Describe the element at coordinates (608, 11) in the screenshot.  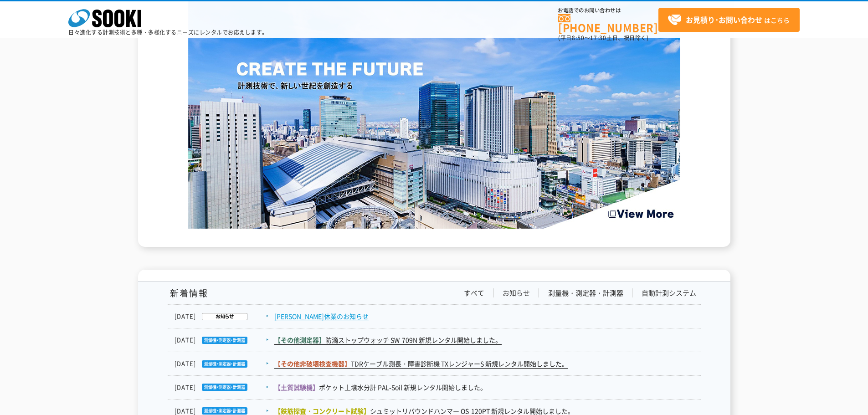
I see `span: お電話でのお問い合わせは` at that location.